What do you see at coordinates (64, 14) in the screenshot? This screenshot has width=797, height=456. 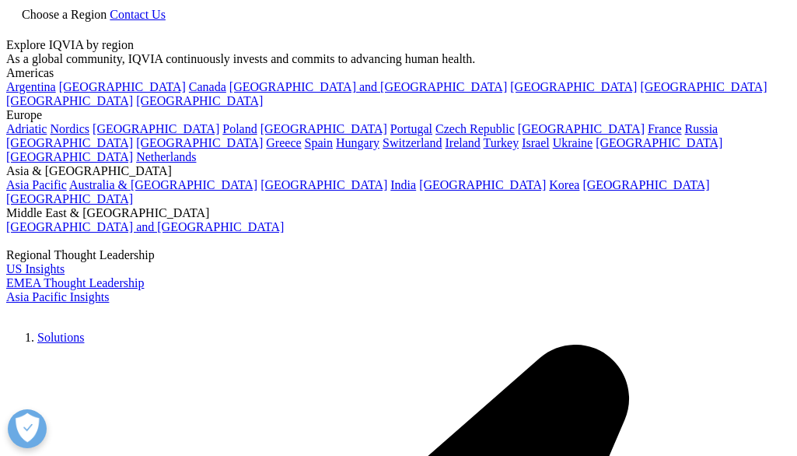 I see `span: Choose a Region` at bounding box center [64, 14].